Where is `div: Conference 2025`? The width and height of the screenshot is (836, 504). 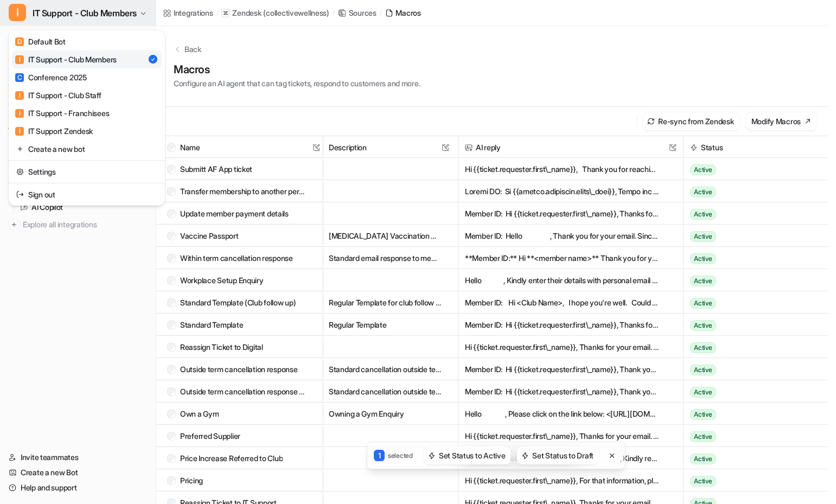 div: Conference 2025 is located at coordinates (51, 77).